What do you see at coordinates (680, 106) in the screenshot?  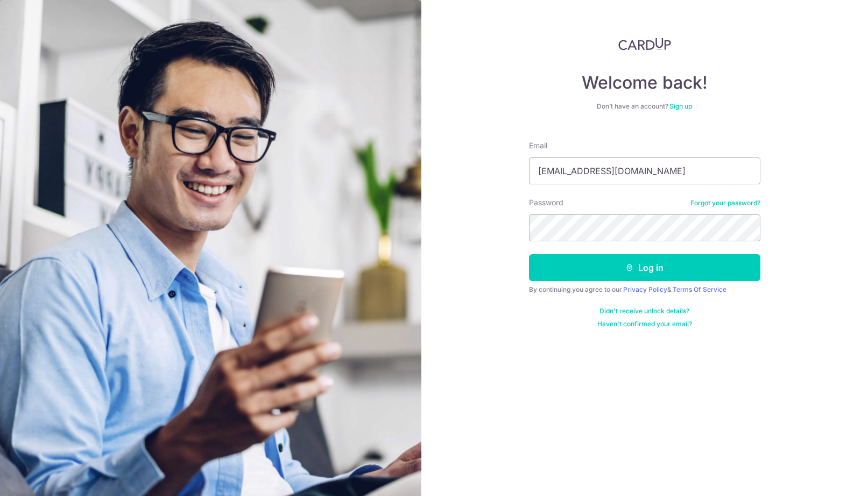 I see `a: Sign up` at bounding box center [680, 106].